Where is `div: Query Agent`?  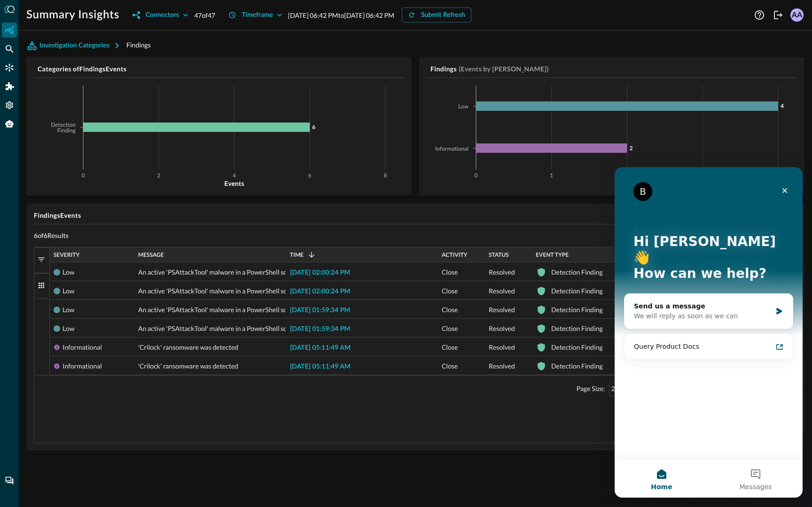 div: Query Agent is located at coordinates (10, 124).